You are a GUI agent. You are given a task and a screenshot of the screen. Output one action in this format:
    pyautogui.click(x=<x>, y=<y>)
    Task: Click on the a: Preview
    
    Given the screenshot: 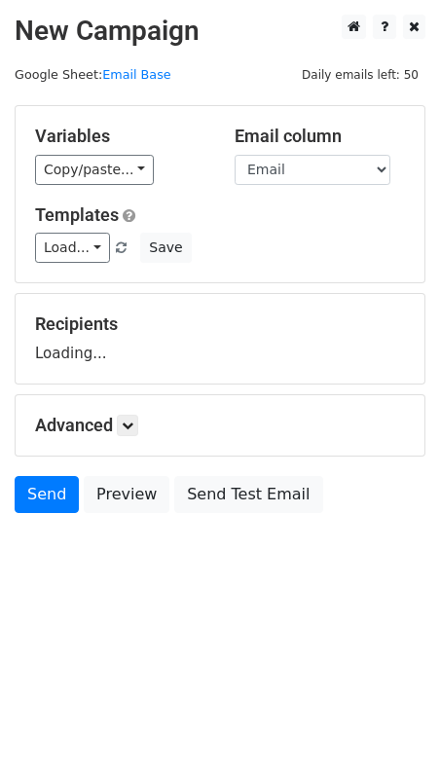 What is the action you would take?
    pyautogui.click(x=127, y=494)
    